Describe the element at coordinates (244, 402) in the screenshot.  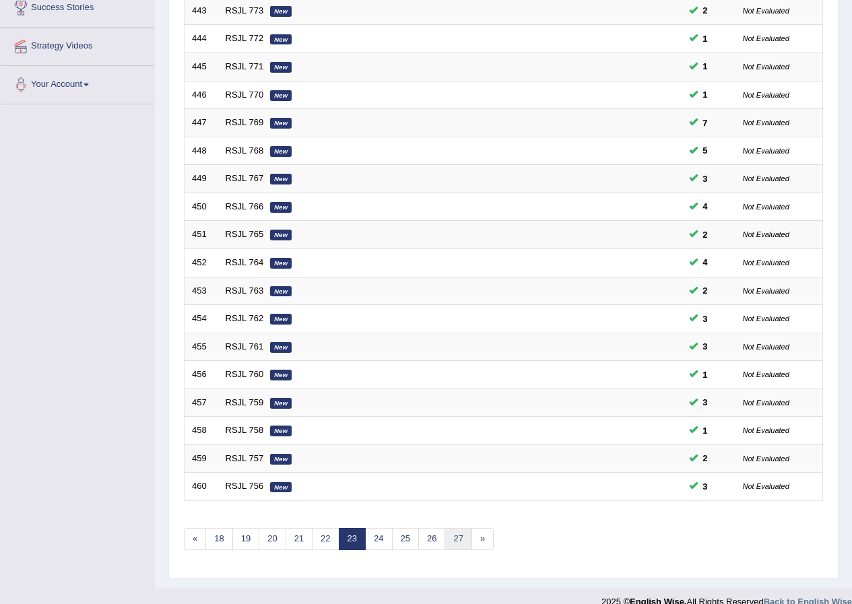
I see `a: RSJL 759` at that location.